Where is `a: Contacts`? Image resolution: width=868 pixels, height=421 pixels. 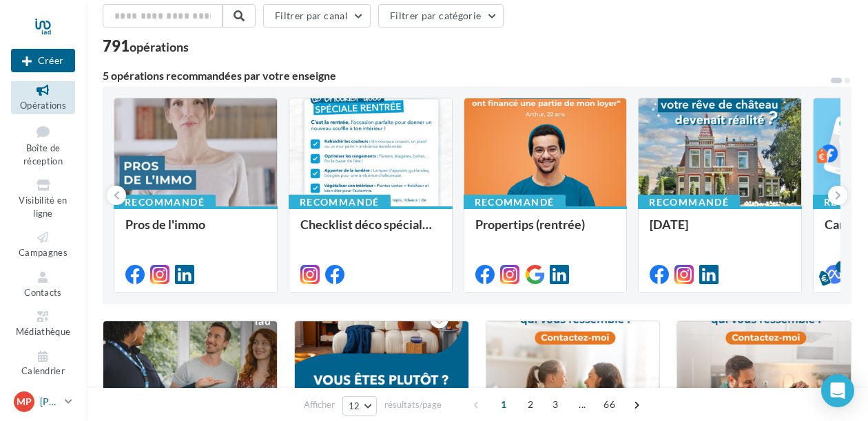 a: Contacts is located at coordinates (42, 284).